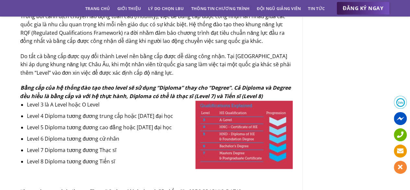 The image size is (410, 190). I want to click on span: ĐĂNG KÝ NGAY, so click(363, 8).